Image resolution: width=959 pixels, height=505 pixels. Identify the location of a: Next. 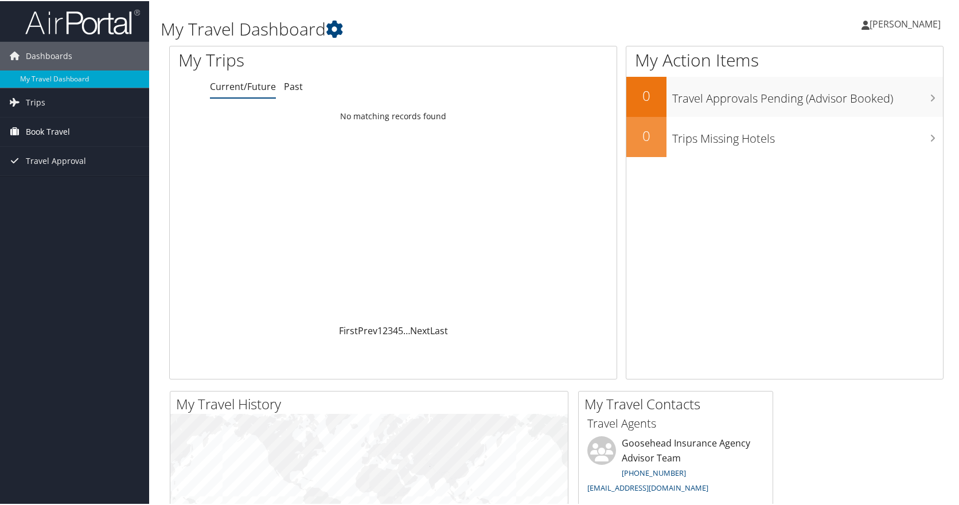
(420, 330).